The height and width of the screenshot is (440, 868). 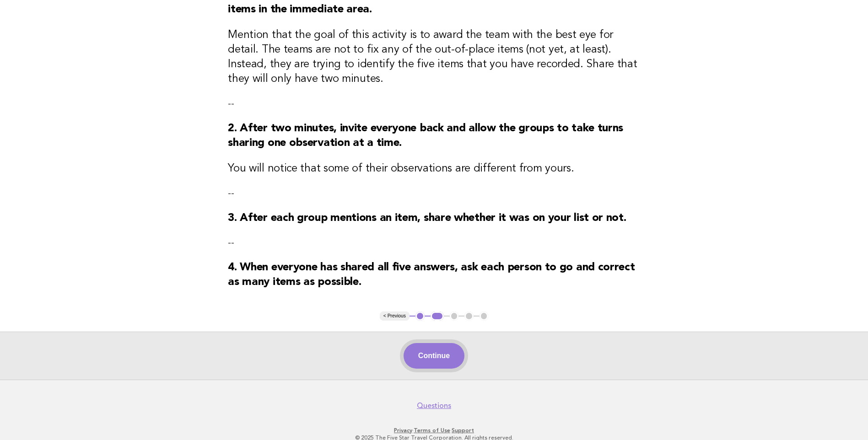 What do you see at coordinates (403, 430) in the screenshot?
I see `a: Privacy` at bounding box center [403, 430].